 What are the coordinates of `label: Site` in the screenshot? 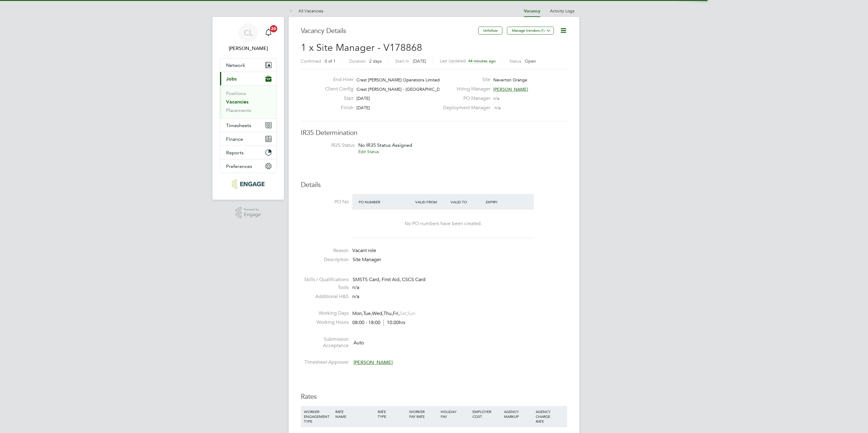 It's located at (465, 80).